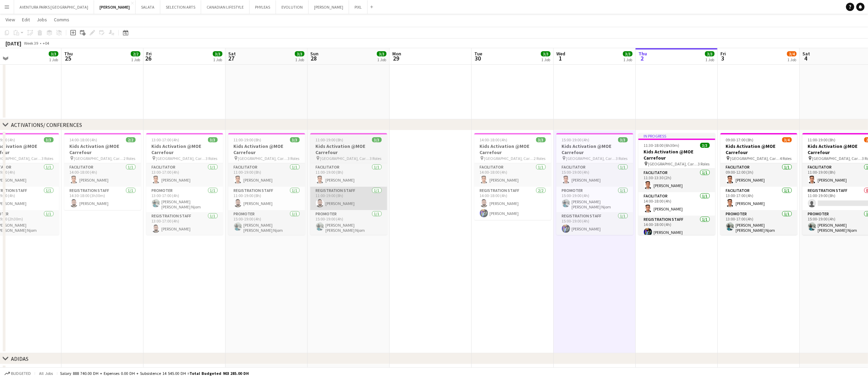 The height and width of the screenshot is (379, 868). I want to click on span: 11:30-18:00 (6h30m), so click(662, 145).